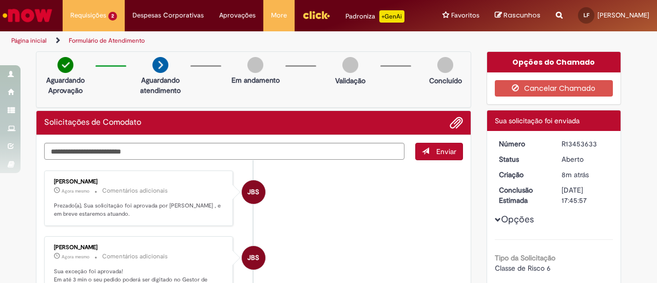 This screenshot has height=283, width=657. I want to click on img: ServiceNow, so click(27, 15).